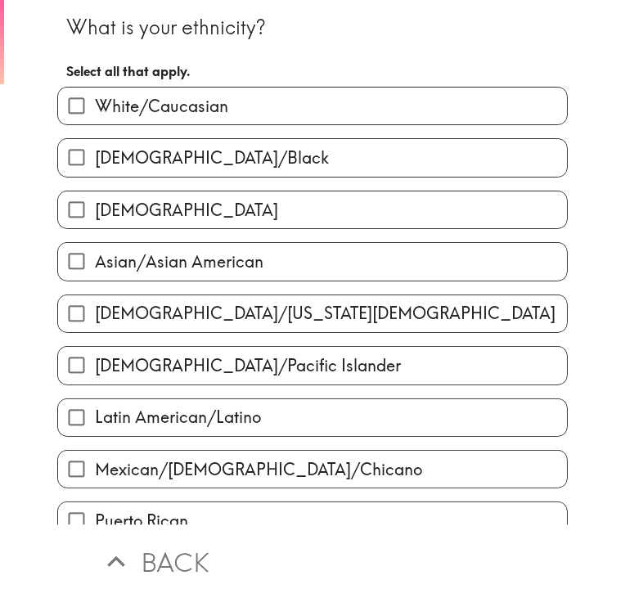 Image resolution: width=621 pixels, height=598 pixels. What do you see at coordinates (312, 71) in the screenshot?
I see `h6: Select all that apply.` at bounding box center [312, 71].